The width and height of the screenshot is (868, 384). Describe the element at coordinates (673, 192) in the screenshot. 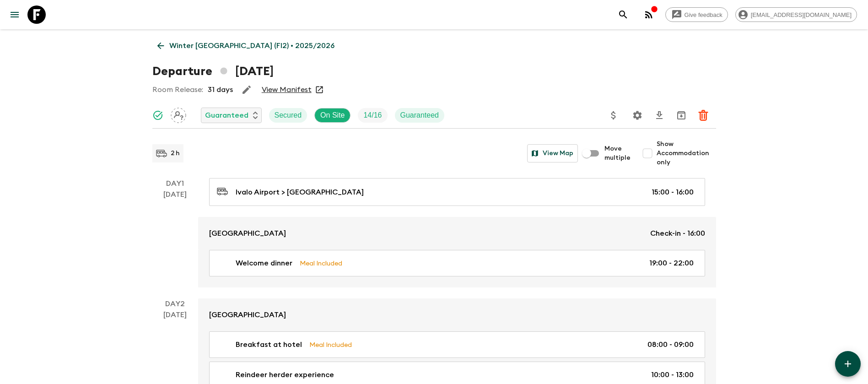

I see `p: 15:00 - 16:00` at that location.